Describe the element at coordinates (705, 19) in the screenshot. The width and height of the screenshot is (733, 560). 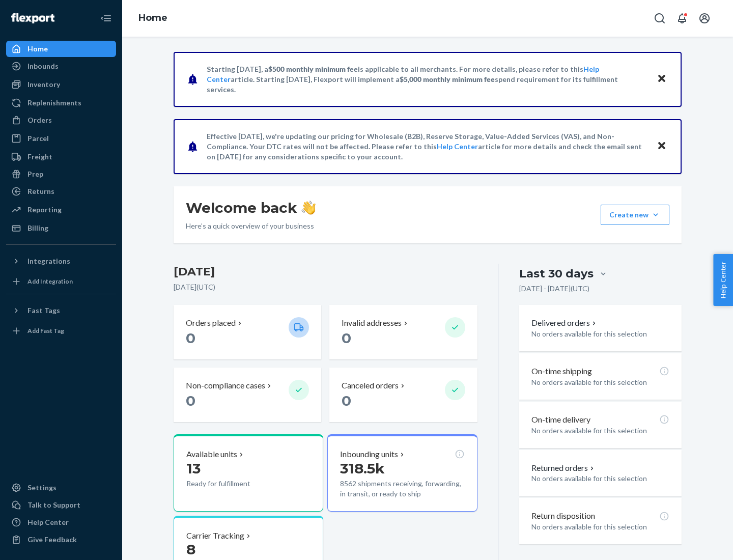
I see `button: Open account menu` at that location.